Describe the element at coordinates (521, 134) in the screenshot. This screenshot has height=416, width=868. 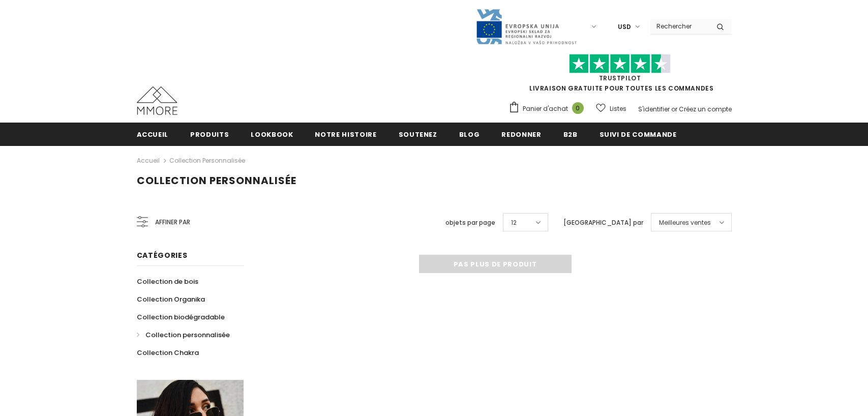
I see `span: Redonner` at that location.